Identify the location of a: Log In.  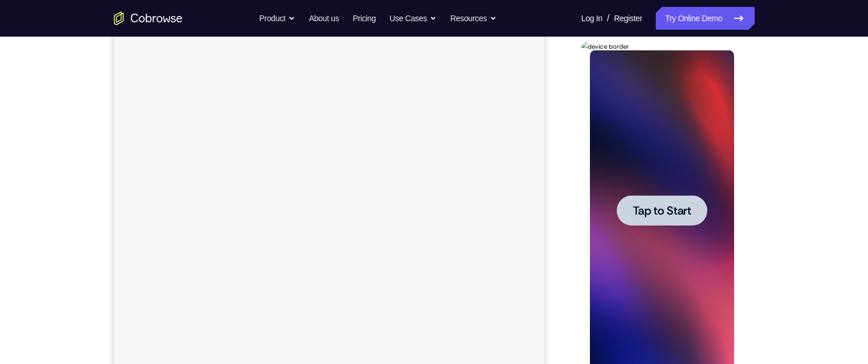
(591, 18).